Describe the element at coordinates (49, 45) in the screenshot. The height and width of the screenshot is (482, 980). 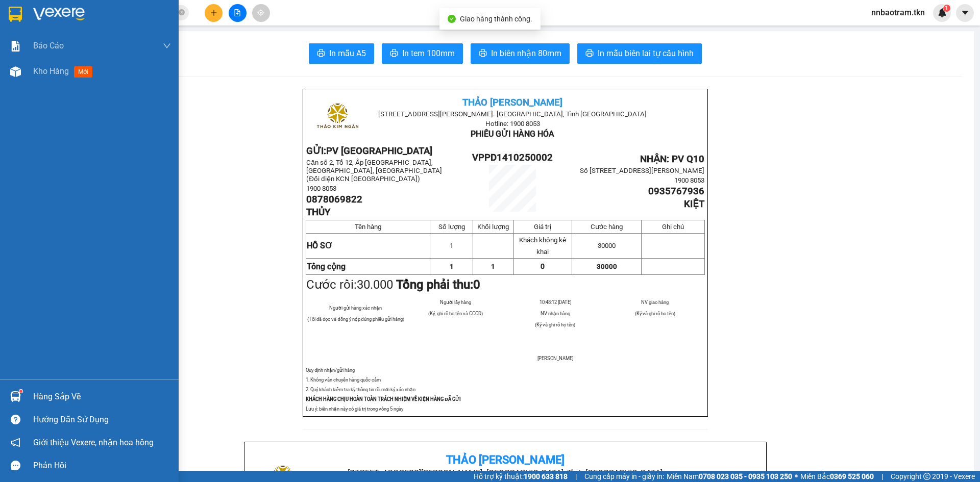
I see `span: Báo cáo` at that location.